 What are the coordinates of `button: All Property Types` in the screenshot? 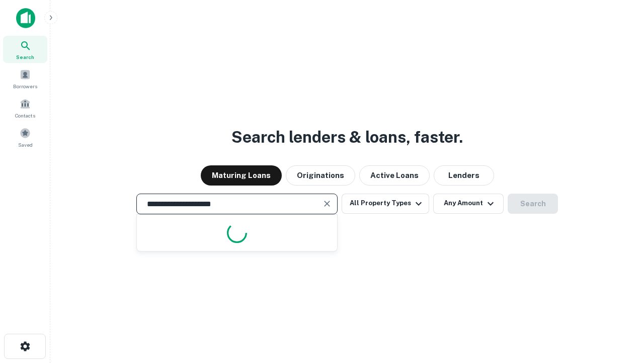 It's located at (385, 203).